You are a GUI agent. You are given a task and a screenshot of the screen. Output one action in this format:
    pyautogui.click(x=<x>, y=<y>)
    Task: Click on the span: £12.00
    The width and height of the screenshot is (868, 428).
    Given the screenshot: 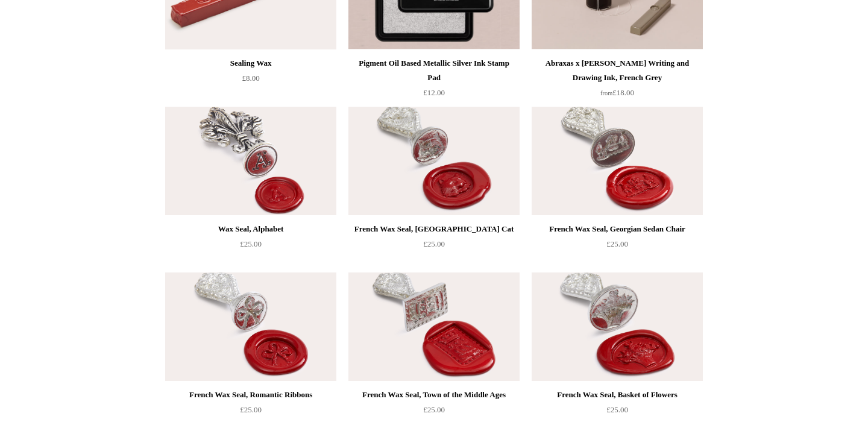 What is the action you would take?
    pyautogui.click(x=434, y=92)
    